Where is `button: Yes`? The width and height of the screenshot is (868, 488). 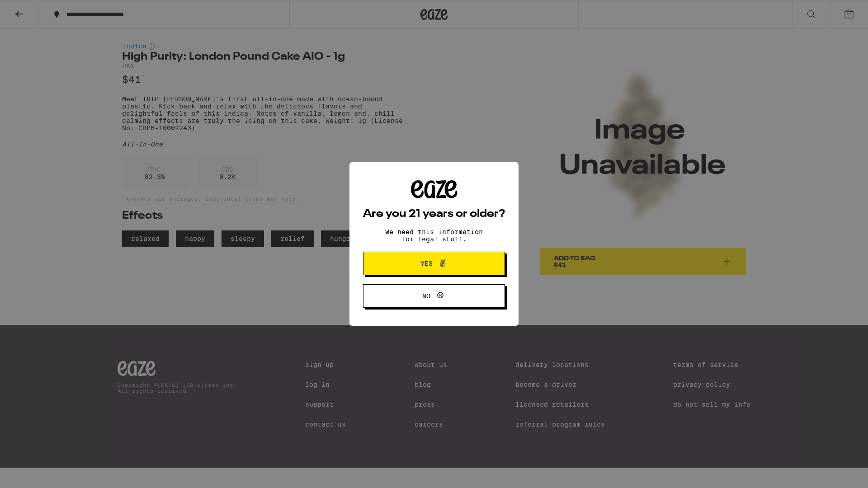 button: Yes is located at coordinates (434, 263).